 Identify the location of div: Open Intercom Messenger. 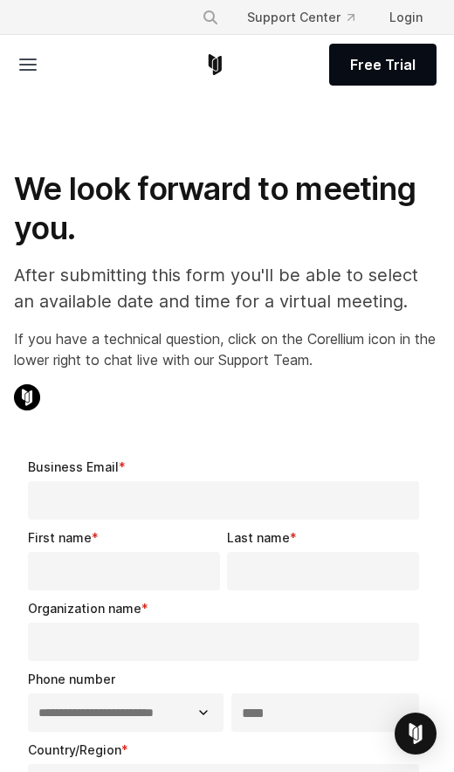
(416, 734).